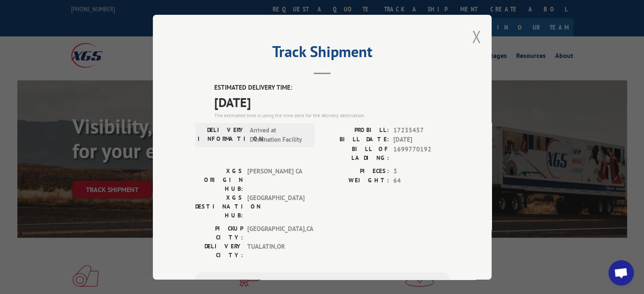  I want to click on span: 1699770192, so click(421, 153).